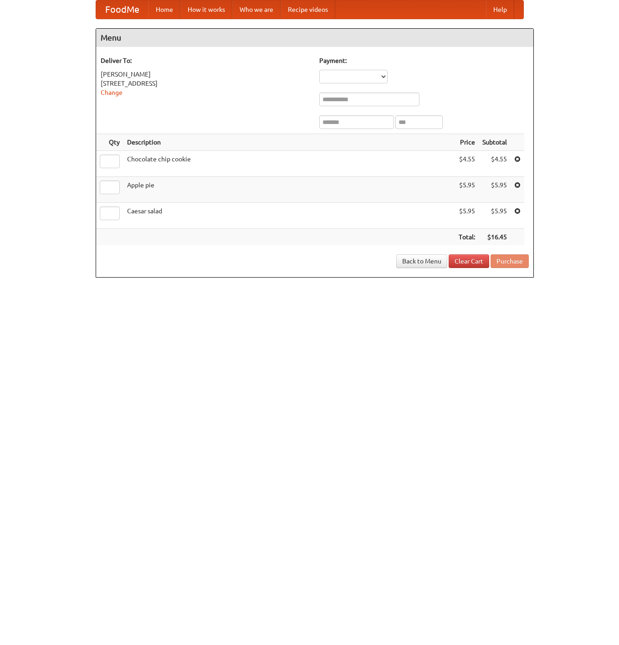 Image resolution: width=619 pixels, height=645 pixels. I want to click on a: Help, so click(500, 10).